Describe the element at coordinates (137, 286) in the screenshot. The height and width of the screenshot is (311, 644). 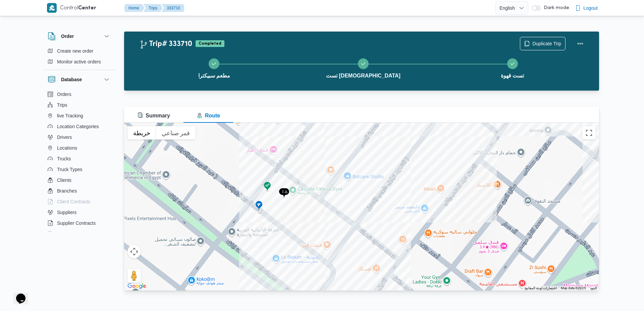
I see `a: ‏فتح هذه المنطقة في "خرائط Google" (يؤدي ذلك إلى فتح نافذة جديدة)` at that location.